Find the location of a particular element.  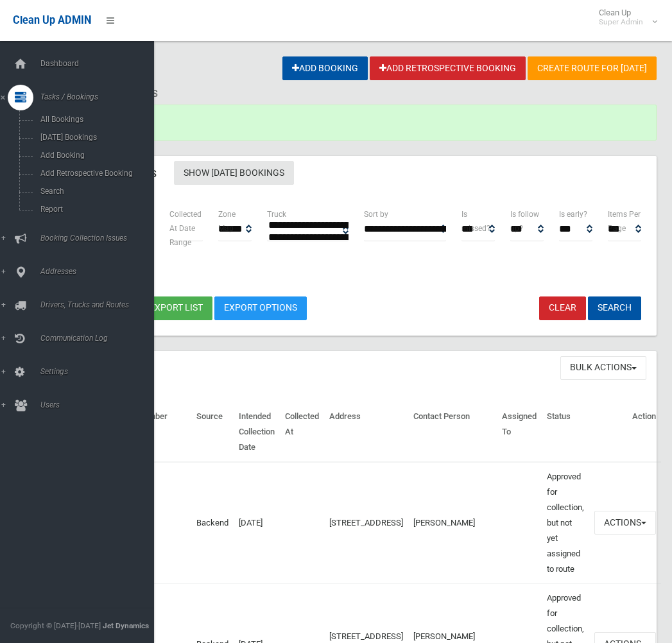

strong: Jet Dynamics is located at coordinates (126, 626).